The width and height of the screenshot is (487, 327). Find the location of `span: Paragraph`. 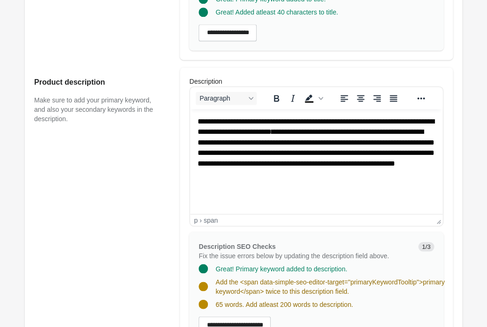

span: Paragraph is located at coordinates (222, 98).